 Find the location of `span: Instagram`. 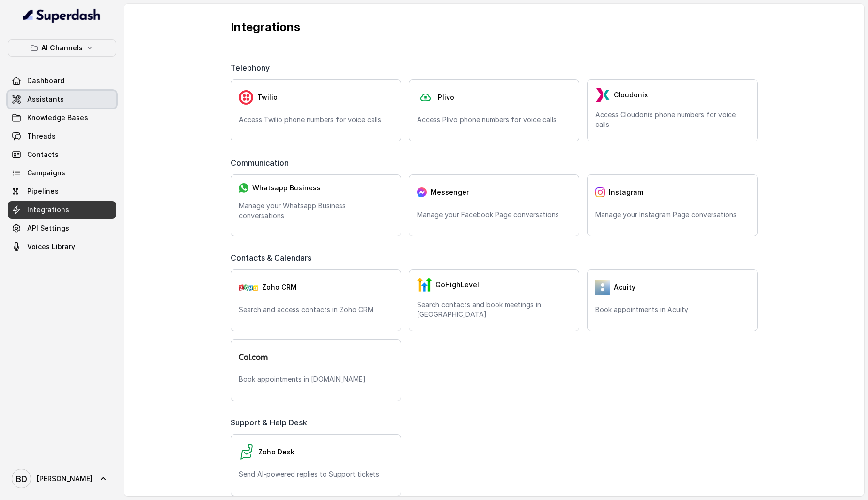

span: Instagram is located at coordinates (626, 193).